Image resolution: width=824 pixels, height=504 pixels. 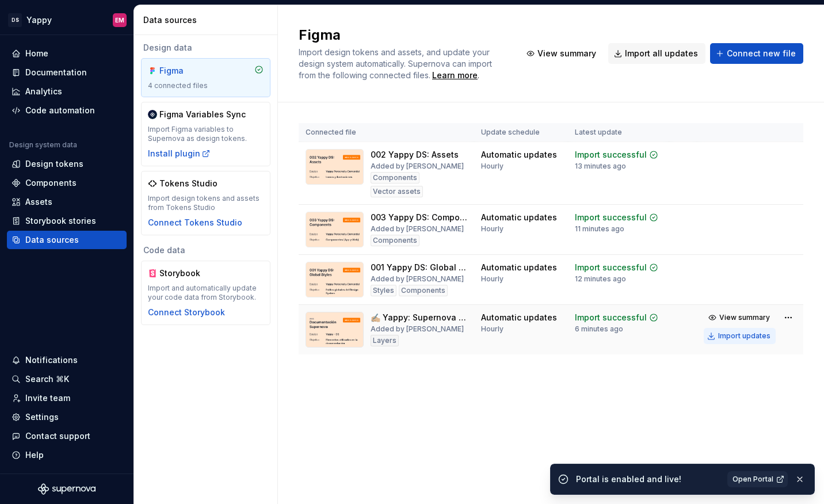 I want to click on div: Storybook stories, so click(x=60, y=221).